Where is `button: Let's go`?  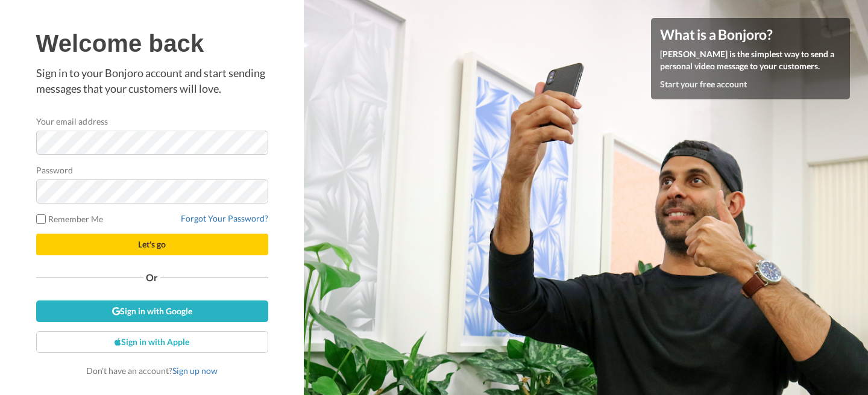
button: Let's go is located at coordinates (152, 245).